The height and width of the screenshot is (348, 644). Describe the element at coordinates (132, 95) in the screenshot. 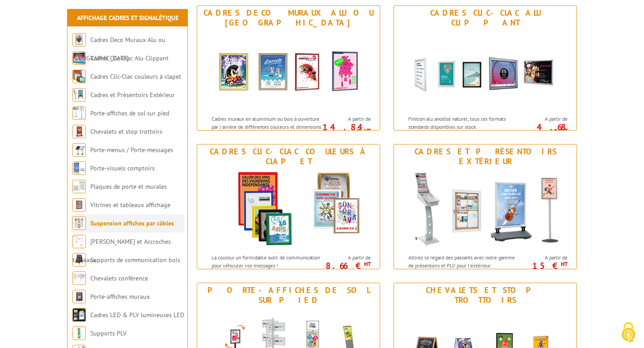

I see `a: Cadres et Présentoirs Extérieur` at that location.